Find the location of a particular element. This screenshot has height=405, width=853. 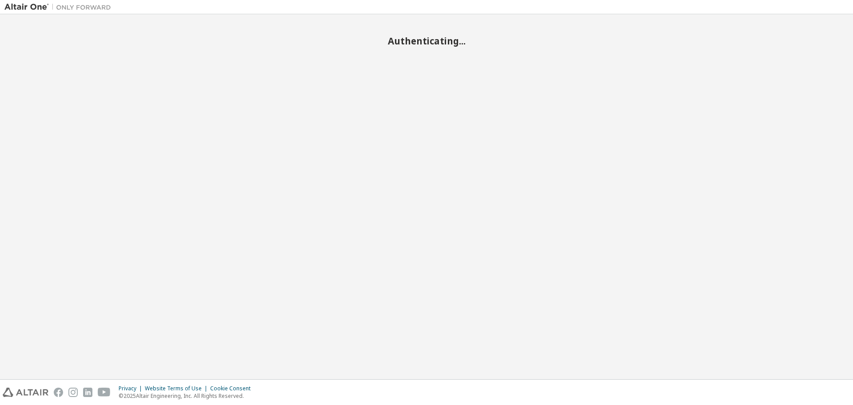

img: altair_logo.svg is located at coordinates (25, 392).